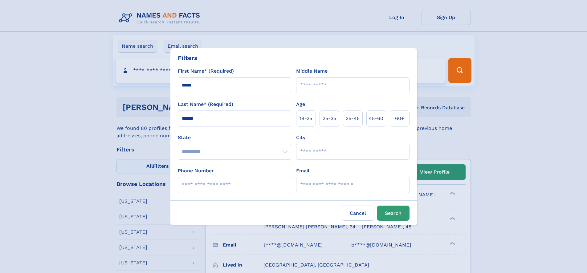 This screenshot has height=273, width=587. Describe the element at coordinates (301, 138) in the screenshot. I see `label: City` at that location.